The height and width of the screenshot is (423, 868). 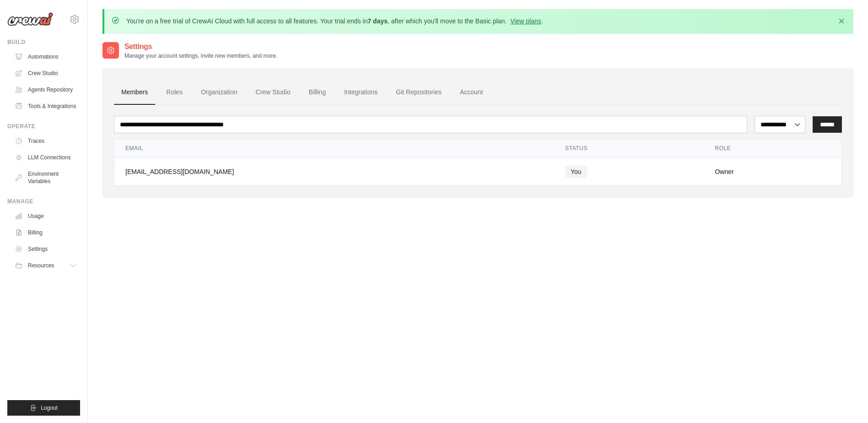 I want to click on a: Organization, so click(x=219, y=93).